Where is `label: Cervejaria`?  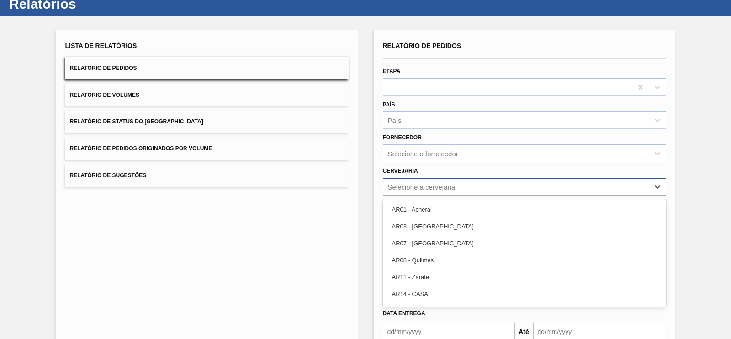 label: Cervejaria is located at coordinates (400, 171).